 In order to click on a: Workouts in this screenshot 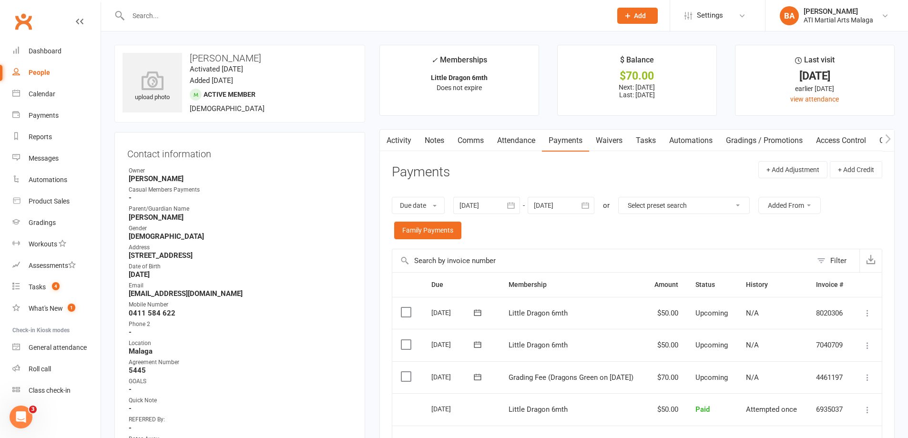, I will do `click(56, 244)`.